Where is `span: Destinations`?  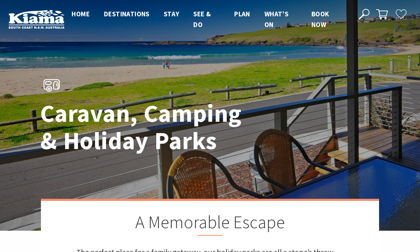
span: Destinations is located at coordinates (127, 14).